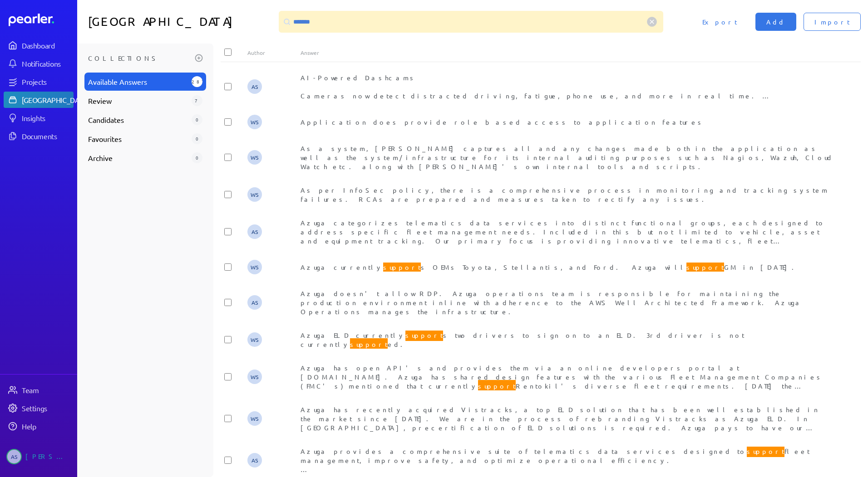 Image resolution: width=868 pixels, height=477 pixels. I want to click on div: Documents, so click(47, 136).